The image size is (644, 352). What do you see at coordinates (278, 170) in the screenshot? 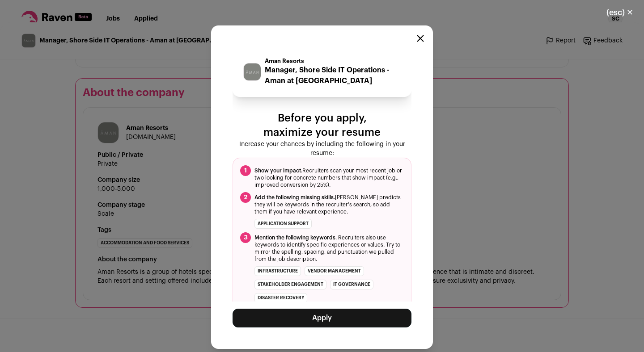
I see `span: Show your impact.` at bounding box center [278, 170].